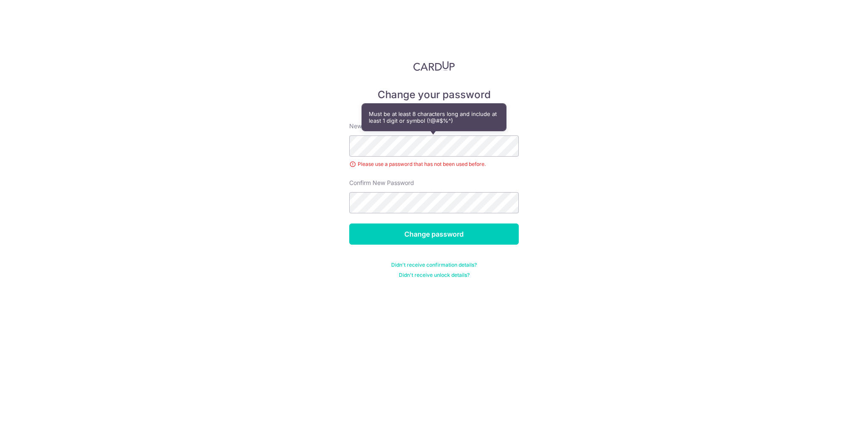 This screenshot has height=433, width=868. What do you see at coordinates (434, 117) in the screenshot?
I see `div: Must be at least 8 characters long and include at least 1 digit or symbol (!@#$%^)` at bounding box center [434, 117].